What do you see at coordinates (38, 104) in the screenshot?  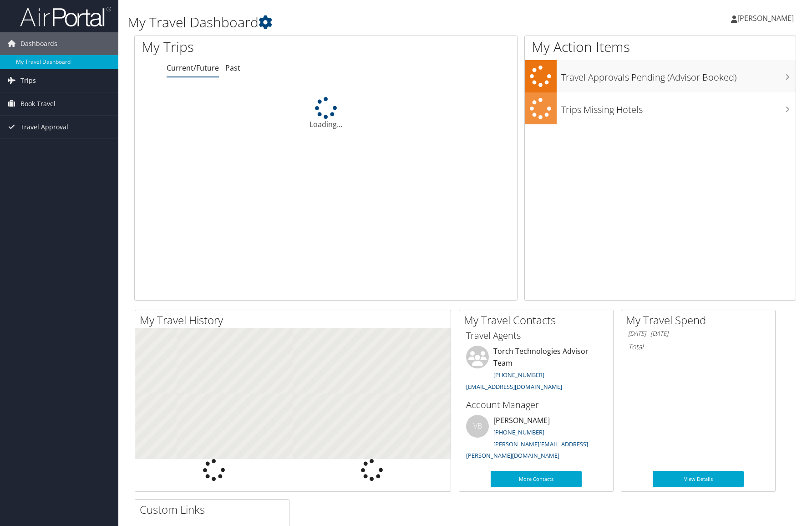 I see `span: Book Travel` at bounding box center [38, 104].